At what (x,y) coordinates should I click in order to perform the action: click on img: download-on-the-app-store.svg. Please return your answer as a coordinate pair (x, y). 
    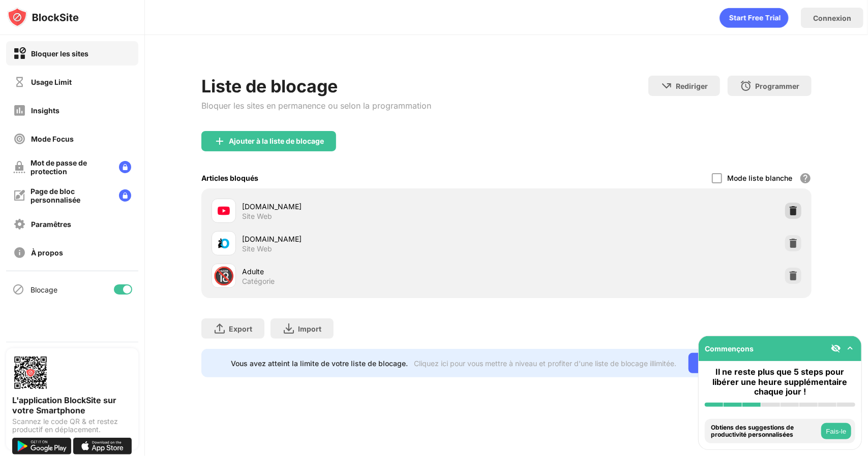
    Looking at the image, I should click on (102, 446).